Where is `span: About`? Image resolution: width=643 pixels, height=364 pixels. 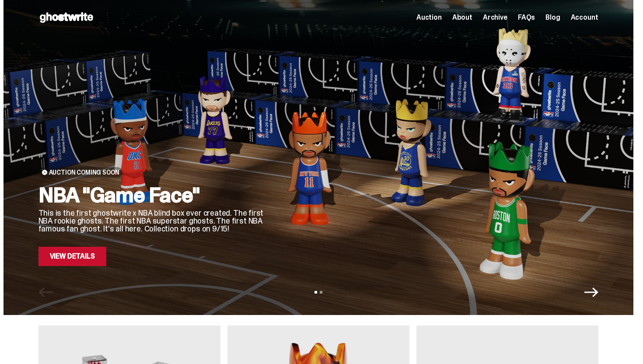
span: About is located at coordinates (463, 17).